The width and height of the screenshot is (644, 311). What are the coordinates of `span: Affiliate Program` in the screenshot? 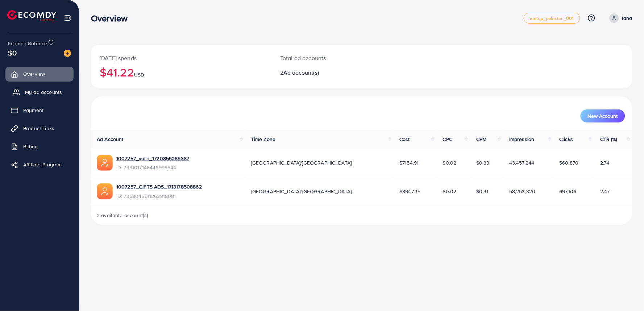 It's located at (43, 165).